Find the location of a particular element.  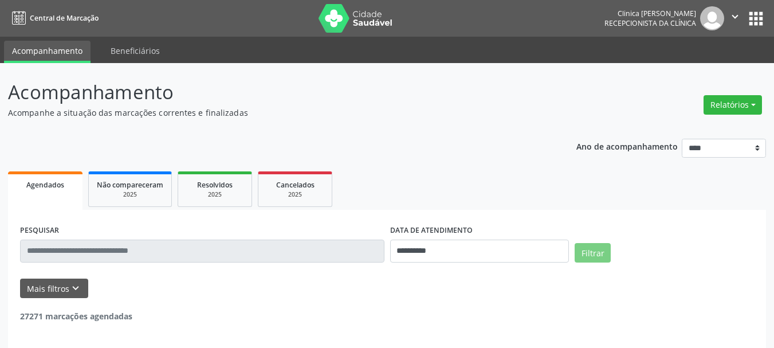

span: Cancelados is located at coordinates (295, 185).